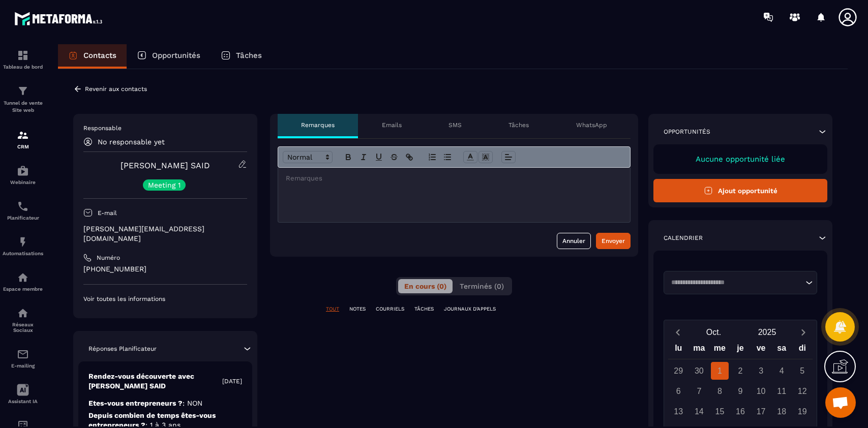  What do you see at coordinates (425, 286) in the screenshot?
I see `span: En cours (0)` at bounding box center [425, 286].